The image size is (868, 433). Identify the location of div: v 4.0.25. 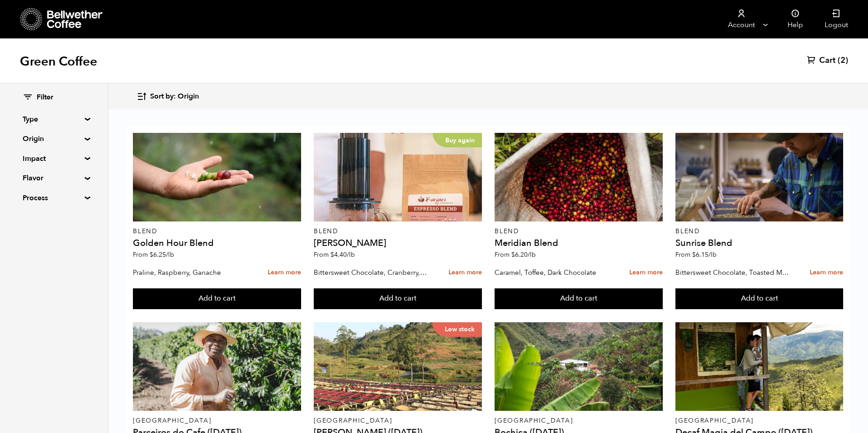
(35, 18).